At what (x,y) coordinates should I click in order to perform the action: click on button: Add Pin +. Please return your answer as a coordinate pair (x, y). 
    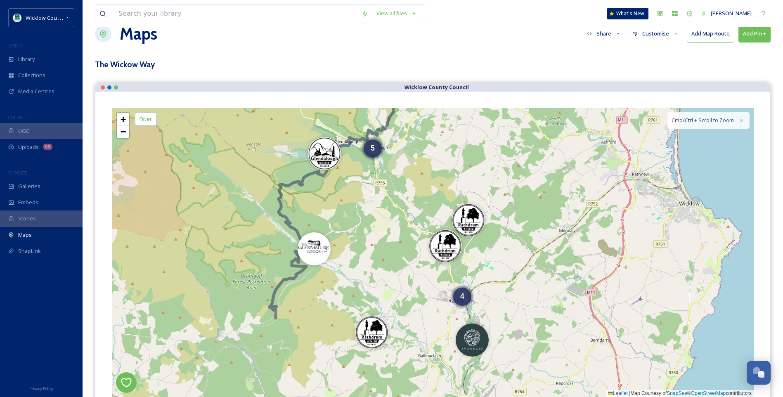
    Looking at the image, I should click on (754, 33).